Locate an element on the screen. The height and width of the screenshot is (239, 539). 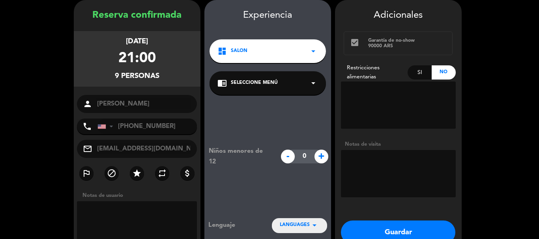
i: phone is located at coordinates (87, 127).